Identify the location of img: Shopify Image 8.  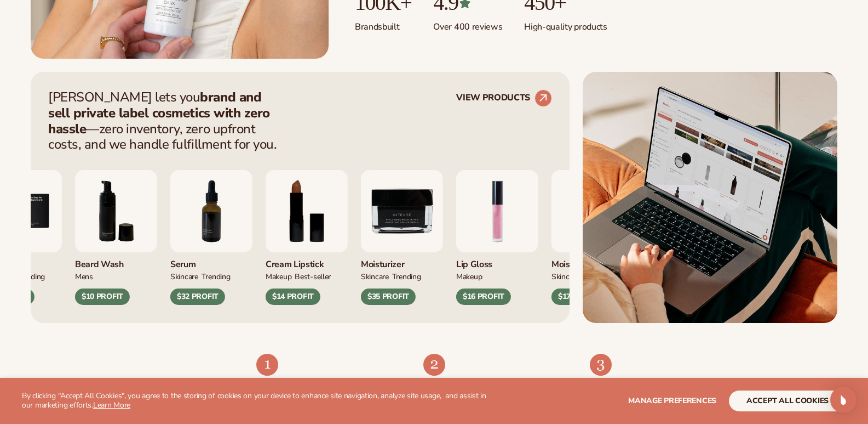
(434, 364).